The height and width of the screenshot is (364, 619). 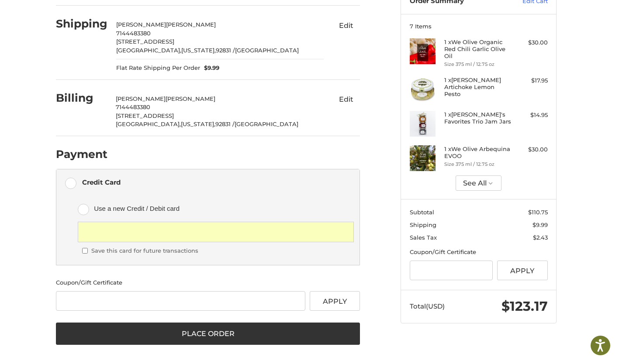 What do you see at coordinates (540, 237) in the screenshot?
I see `span: $2.43` at bounding box center [540, 237].